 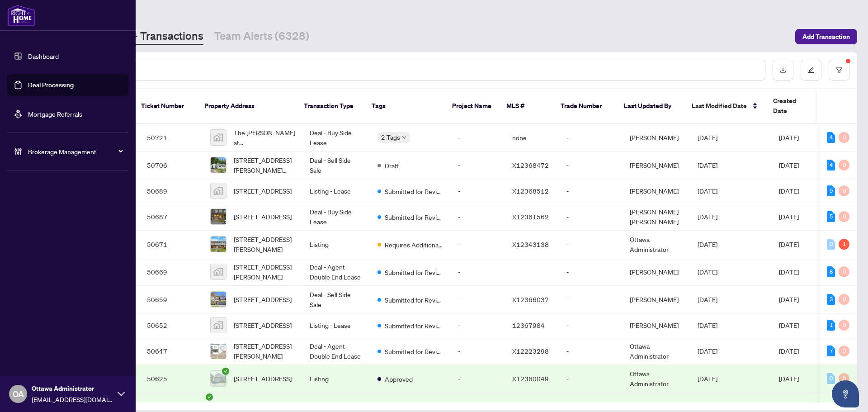 I want to click on span: none, so click(x=519, y=138).